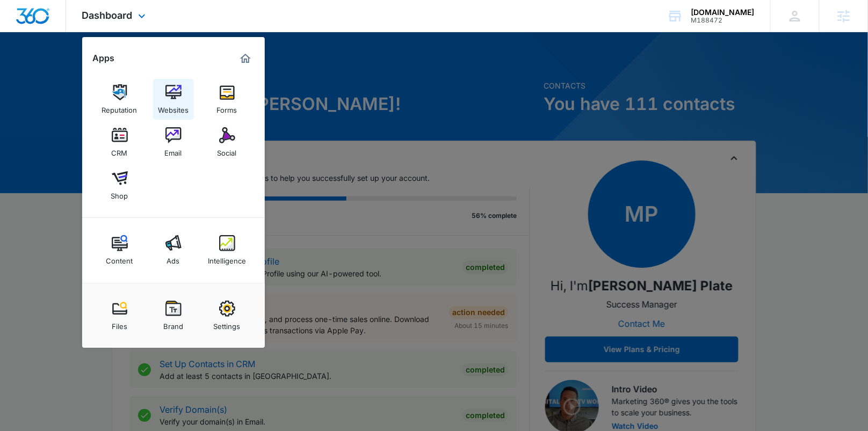  I want to click on div: Content, so click(120, 258).